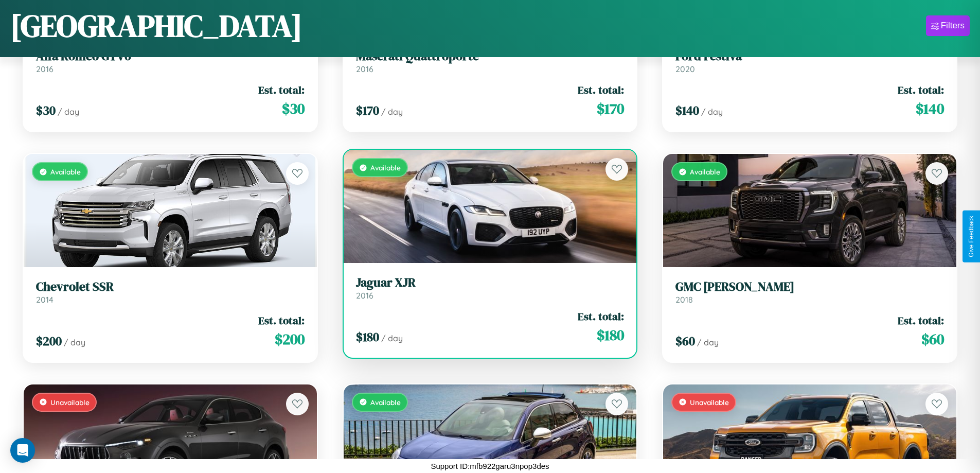  What do you see at coordinates (490, 61) in the screenshot?
I see `a: Maserati Quattroporte2016` at bounding box center [490, 61].